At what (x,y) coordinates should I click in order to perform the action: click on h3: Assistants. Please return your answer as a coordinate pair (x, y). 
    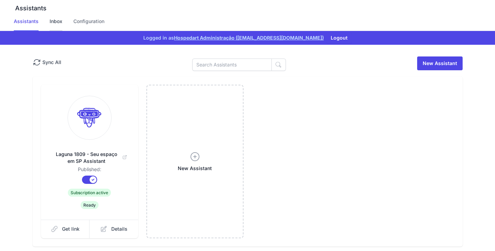
    Looking at the image, I should click on (254, 8).